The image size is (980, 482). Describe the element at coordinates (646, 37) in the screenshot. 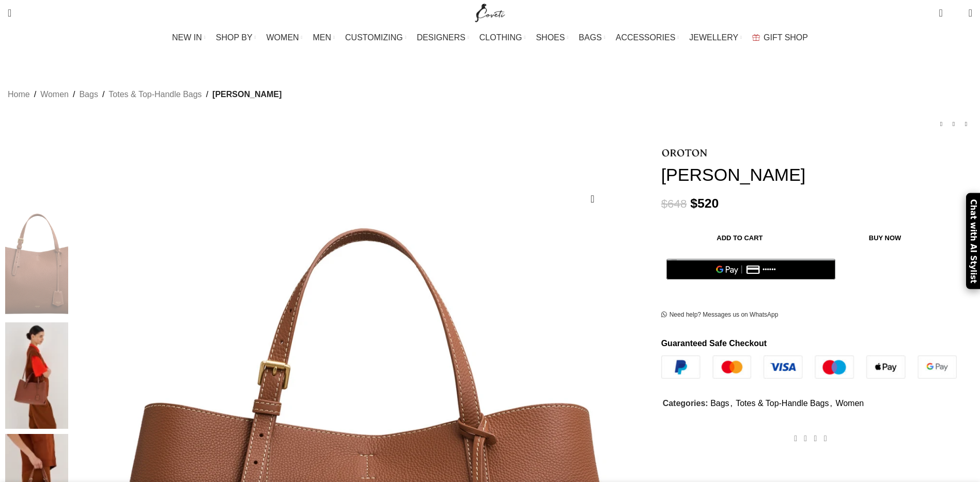

I see `span: ACCESSORIES` at that location.